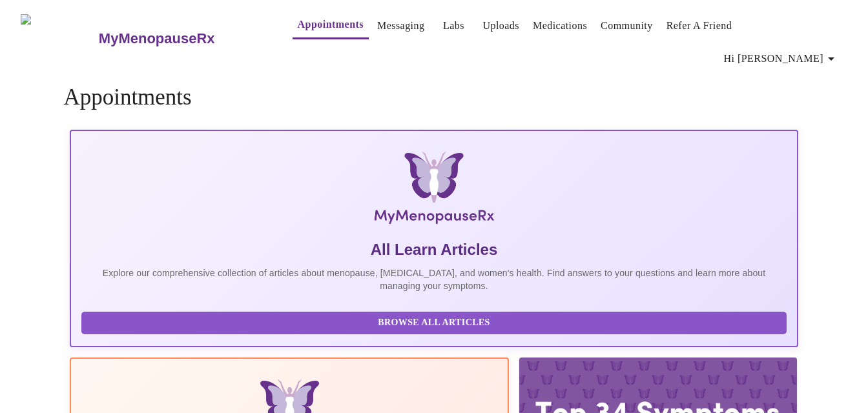 The height and width of the screenshot is (413, 868). Describe the element at coordinates (453, 26) in the screenshot. I see `button: Labs` at that location.